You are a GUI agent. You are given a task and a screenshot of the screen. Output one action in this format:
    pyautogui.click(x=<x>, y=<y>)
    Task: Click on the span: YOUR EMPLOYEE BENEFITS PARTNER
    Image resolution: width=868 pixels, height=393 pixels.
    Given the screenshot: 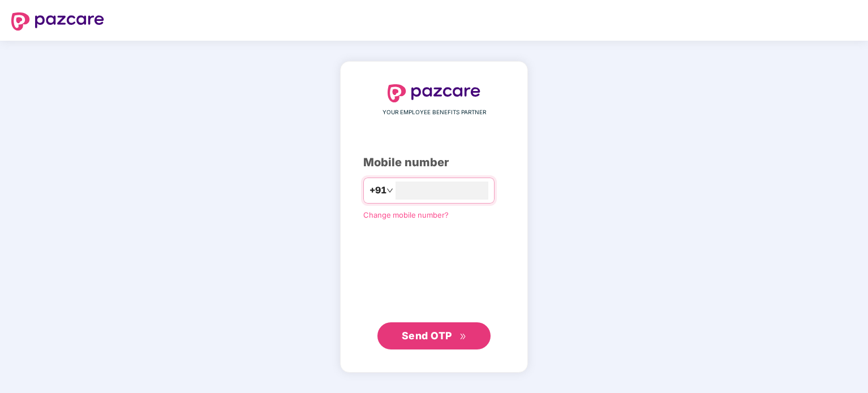 What is the action you would take?
    pyautogui.click(x=434, y=113)
    